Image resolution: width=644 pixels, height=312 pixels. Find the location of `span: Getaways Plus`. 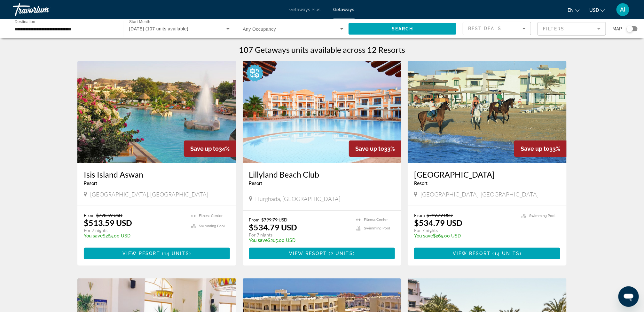

span: Getaways Plus is located at coordinates (305, 10).